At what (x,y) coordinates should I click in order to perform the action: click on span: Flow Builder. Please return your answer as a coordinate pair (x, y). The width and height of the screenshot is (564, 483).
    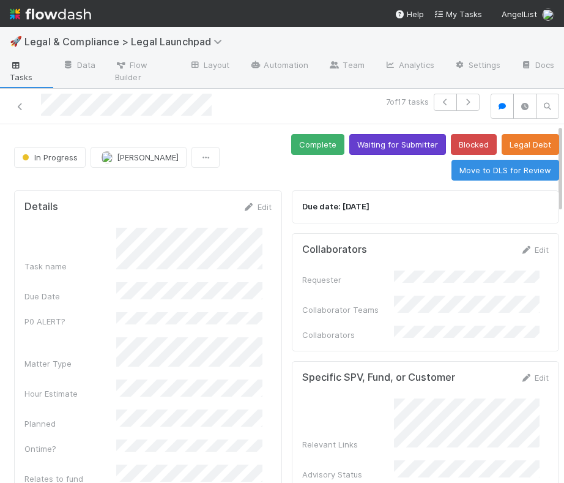
    Looking at the image, I should click on (142, 71).